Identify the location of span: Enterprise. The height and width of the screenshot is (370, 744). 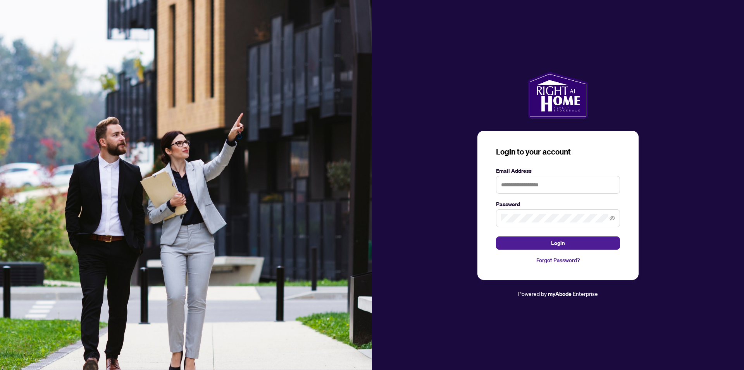
(586, 293).